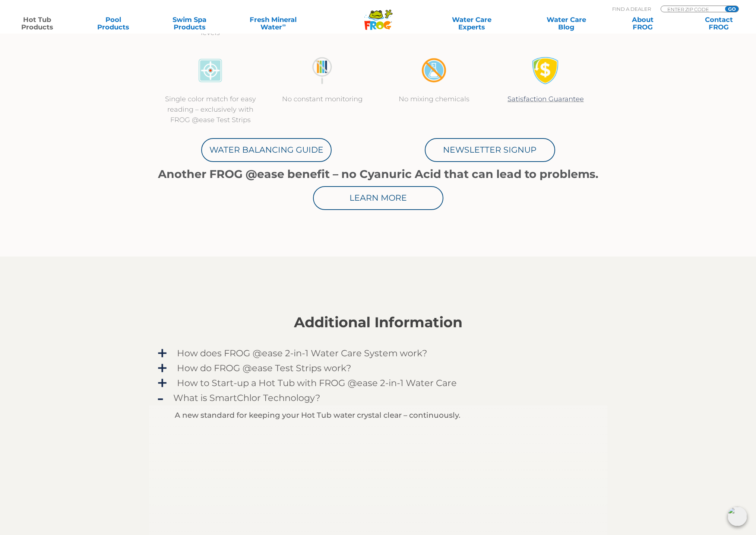 Image resolution: width=756 pixels, height=535 pixels. Describe the element at coordinates (719, 23) in the screenshot. I see `a: ContactFROG` at that location.